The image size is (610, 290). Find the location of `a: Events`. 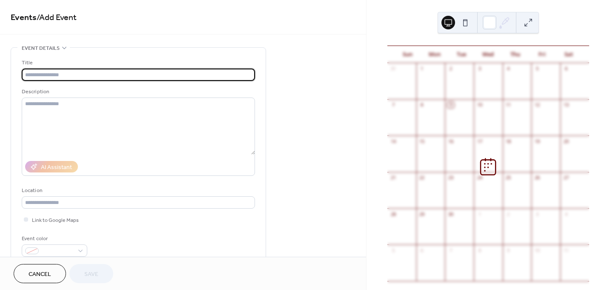

a: Events is located at coordinates (23, 17).